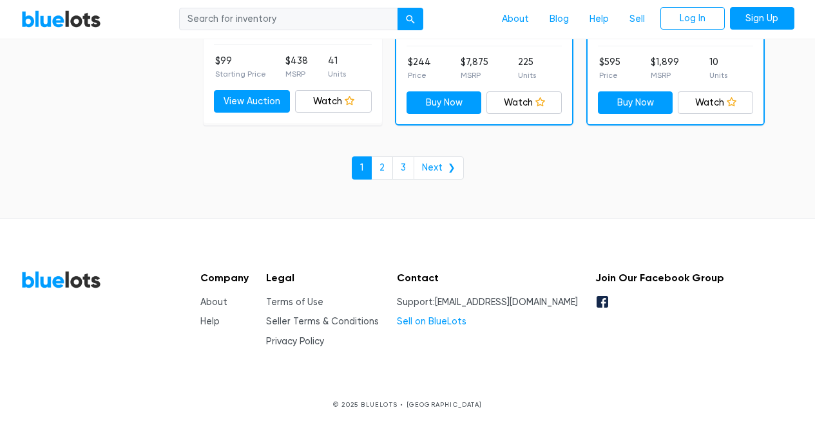 This screenshot has height=428, width=815. I want to click on h5: Legal, so click(322, 278).